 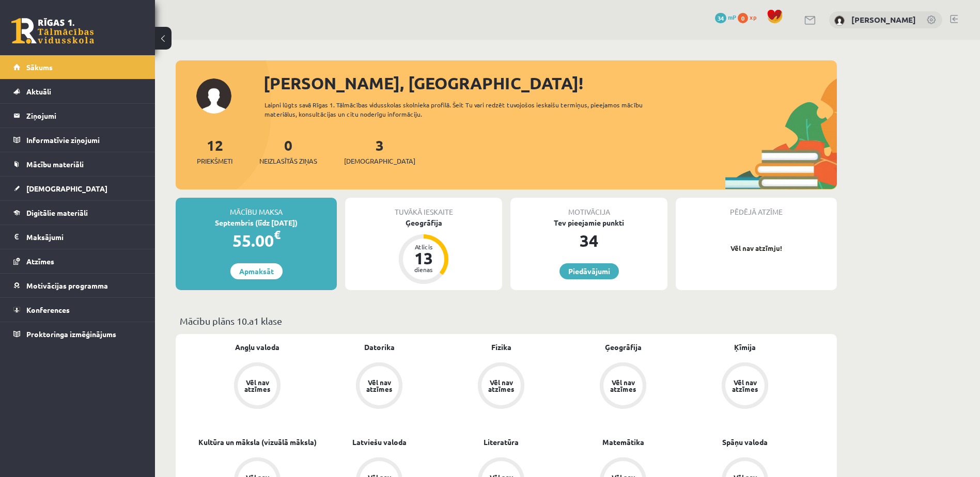 What do you see at coordinates (424, 259) in the screenshot?
I see `div: 13` at bounding box center [424, 259].